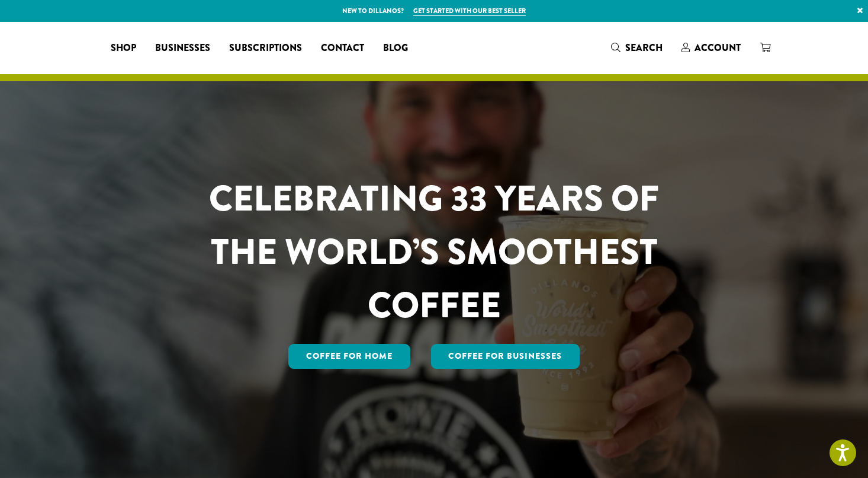 This screenshot has height=478, width=868. Describe the element at coordinates (396, 48) in the screenshot. I see `span: Blog` at that location.